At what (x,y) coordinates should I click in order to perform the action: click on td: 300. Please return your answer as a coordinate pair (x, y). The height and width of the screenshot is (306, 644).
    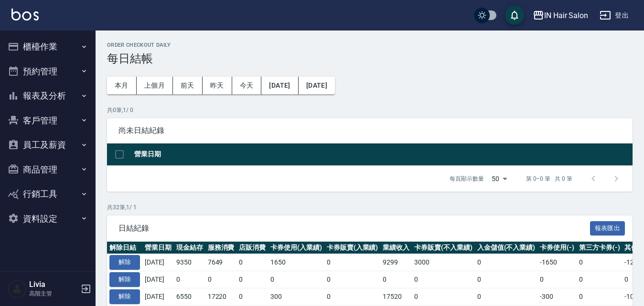
    Looking at the image, I should click on (296, 297).